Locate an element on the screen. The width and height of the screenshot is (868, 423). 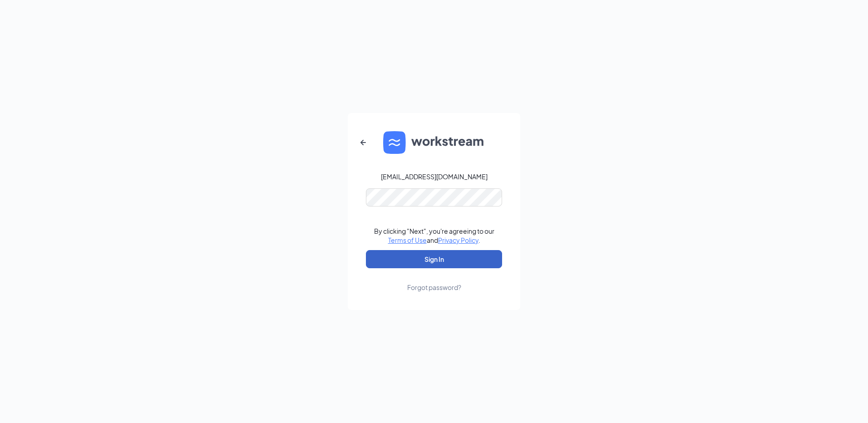
button: Sign In is located at coordinates (434, 259).